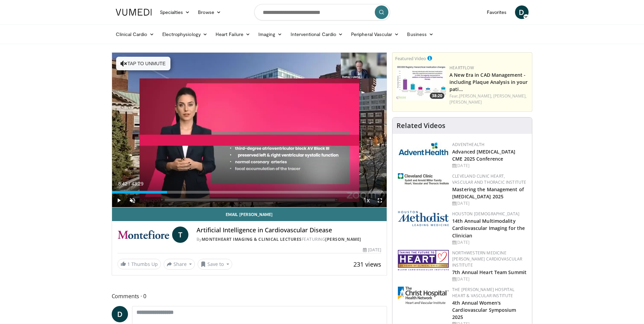 The image size is (644, 324). Describe the element at coordinates (250, 192) in the screenshot. I see `div: Progress Bar` at that location.